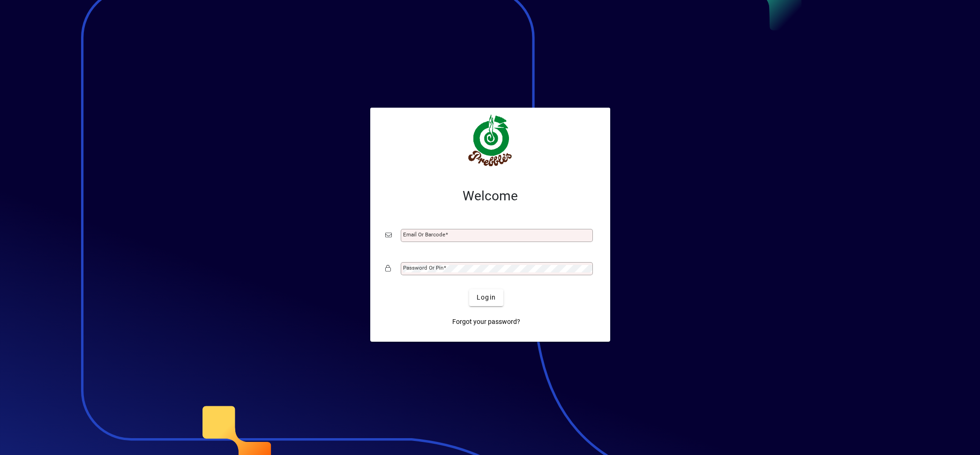 The width and height of the screenshot is (980, 455). What do you see at coordinates (486, 322) in the screenshot?
I see `a: Forgot your password?` at bounding box center [486, 322].